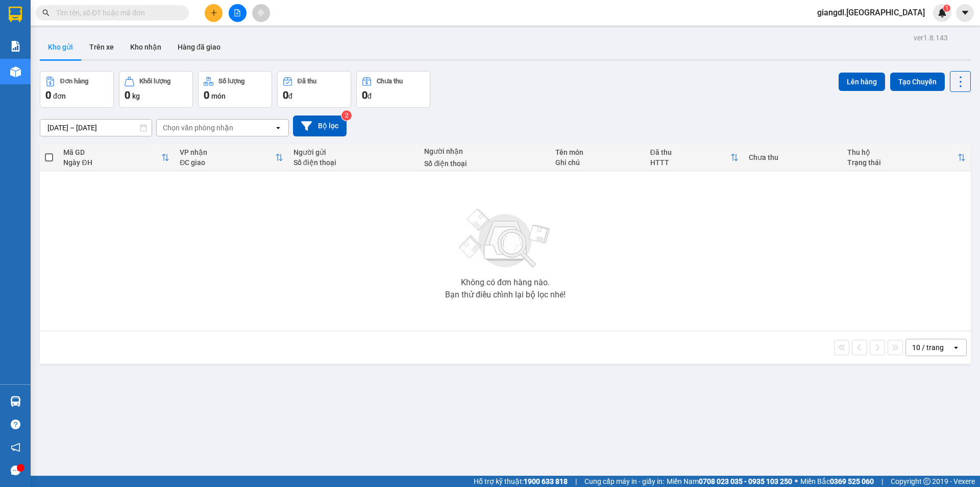  What do you see at coordinates (135, 96) in the screenshot?
I see `span: kg` at bounding box center [135, 96].